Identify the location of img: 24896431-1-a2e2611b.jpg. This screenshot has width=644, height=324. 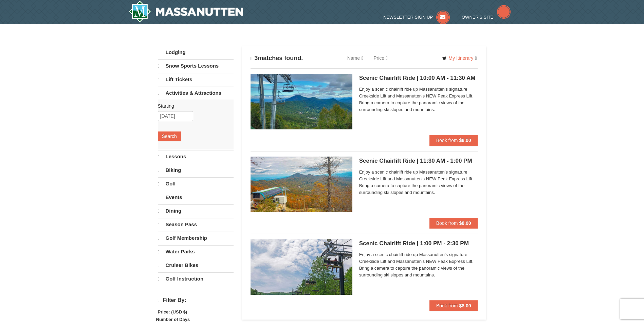
(301, 101).